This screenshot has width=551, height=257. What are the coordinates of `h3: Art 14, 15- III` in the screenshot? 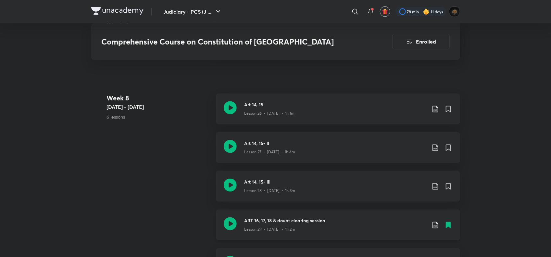 It's located at (335, 182).